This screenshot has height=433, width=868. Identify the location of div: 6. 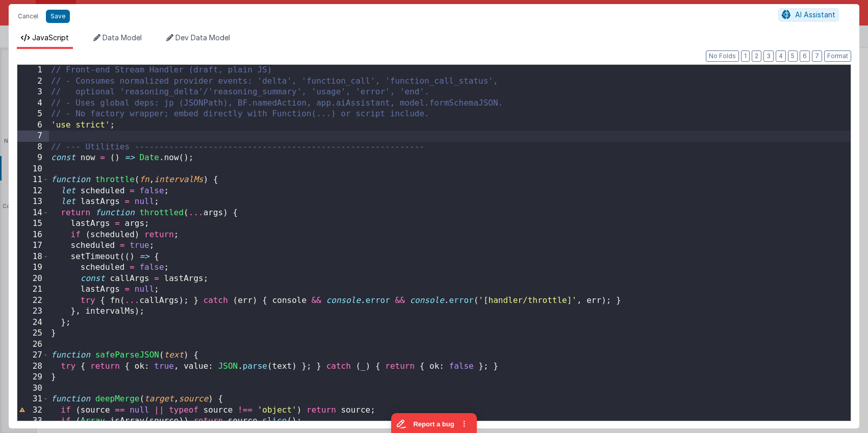
(33, 125).